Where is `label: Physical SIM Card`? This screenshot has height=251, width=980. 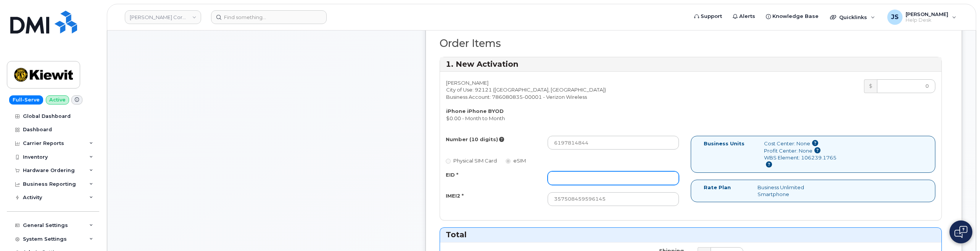
label: Physical SIM Card is located at coordinates (471, 161).